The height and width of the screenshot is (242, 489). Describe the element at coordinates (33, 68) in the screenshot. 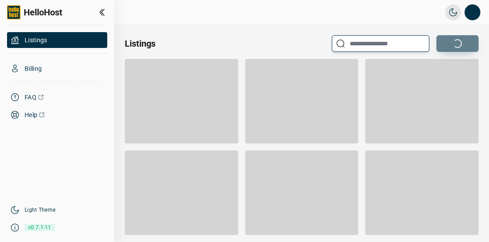

I see `span: Billing` at that location.